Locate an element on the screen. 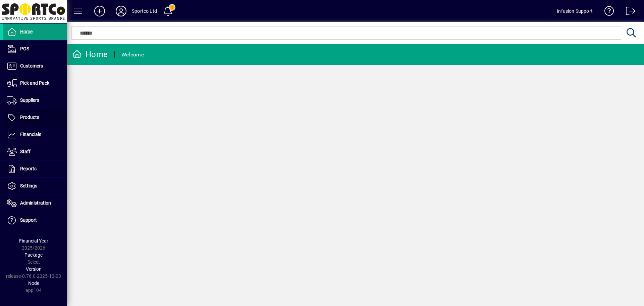  span: Home is located at coordinates (26, 32).